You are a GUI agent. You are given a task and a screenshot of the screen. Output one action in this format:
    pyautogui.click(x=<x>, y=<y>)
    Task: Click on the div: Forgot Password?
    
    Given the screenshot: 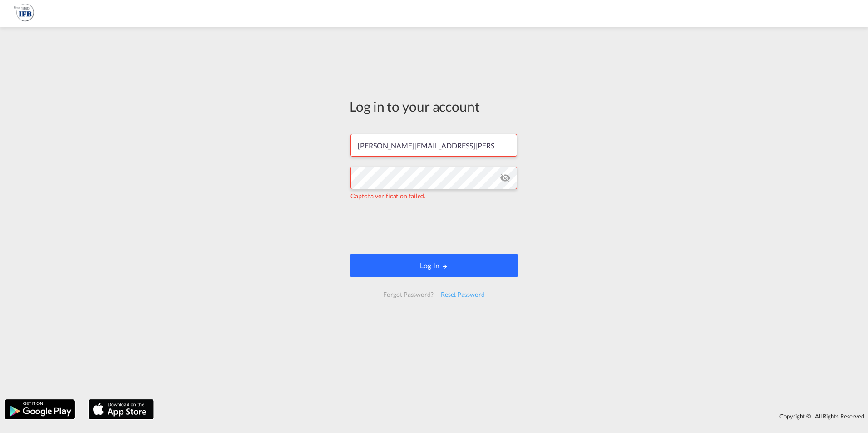 What is the action you would take?
    pyautogui.click(x=408, y=295)
    